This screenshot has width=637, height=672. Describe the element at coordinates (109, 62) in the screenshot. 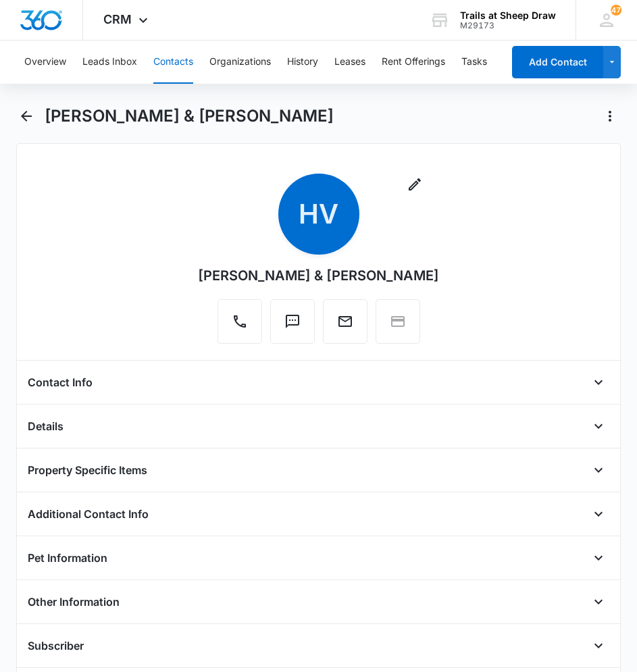

I see `button: Leads Inbox` at that location.